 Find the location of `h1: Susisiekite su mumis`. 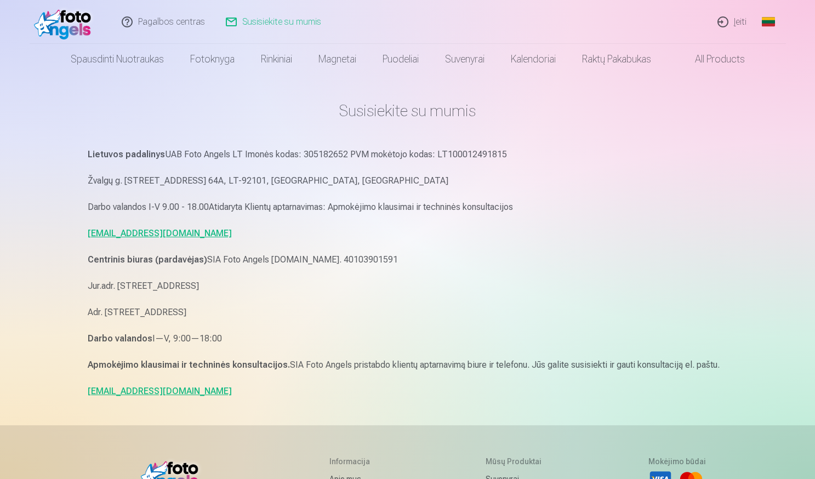

h1: Susisiekite su mumis is located at coordinates (408, 111).